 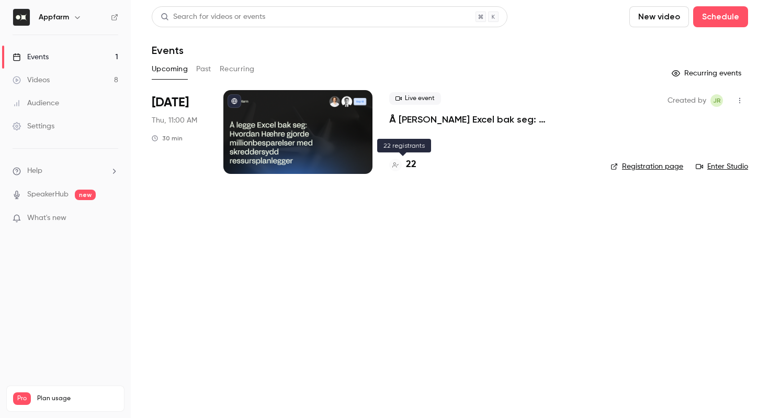 What do you see at coordinates (237, 69) in the screenshot?
I see `button: Recurring` at bounding box center [237, 69].